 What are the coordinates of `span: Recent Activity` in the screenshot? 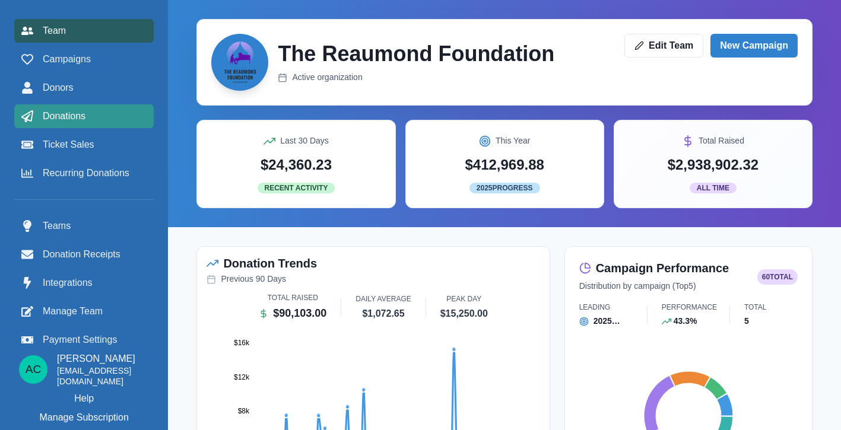 It's located at (296, 188).